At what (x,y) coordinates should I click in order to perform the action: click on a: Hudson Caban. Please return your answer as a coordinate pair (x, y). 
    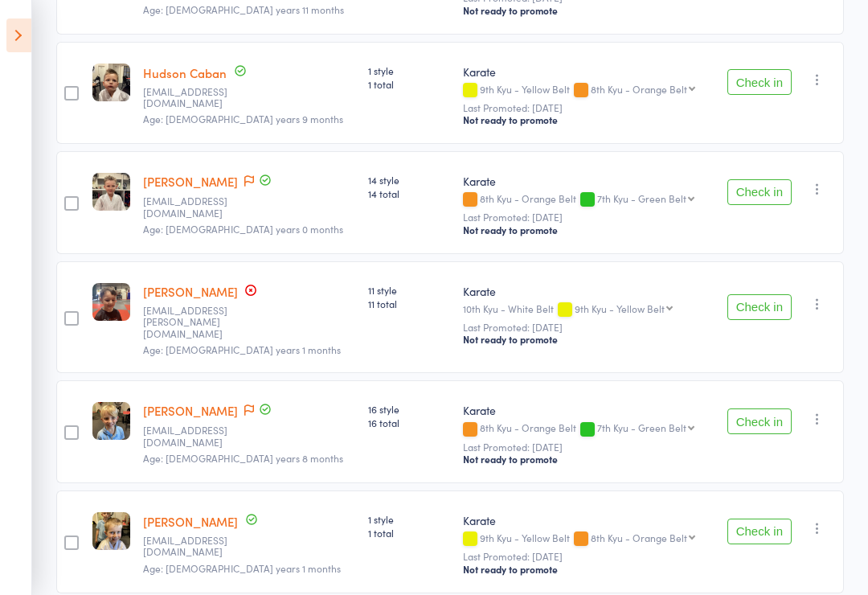
    Looking at the image, I should click on (184, 73).